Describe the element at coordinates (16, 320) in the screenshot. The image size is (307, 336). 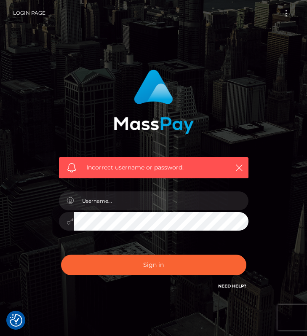
I see `img: Revisit consent button` at that location.